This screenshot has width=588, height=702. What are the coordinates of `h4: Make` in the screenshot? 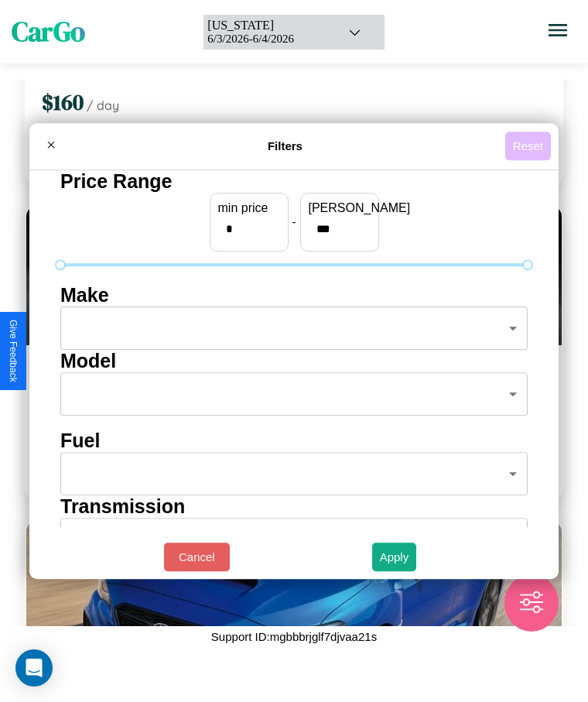 It's located at (294, 295).